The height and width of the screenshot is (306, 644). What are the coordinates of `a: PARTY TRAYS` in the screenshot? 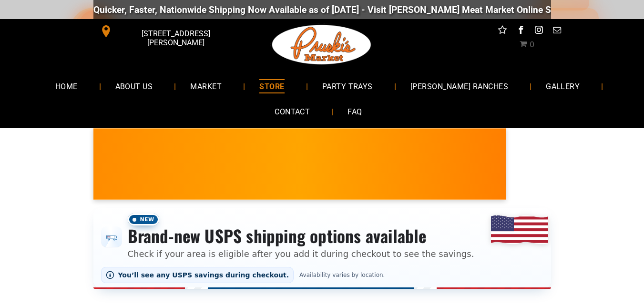 It's located at (347, 86).